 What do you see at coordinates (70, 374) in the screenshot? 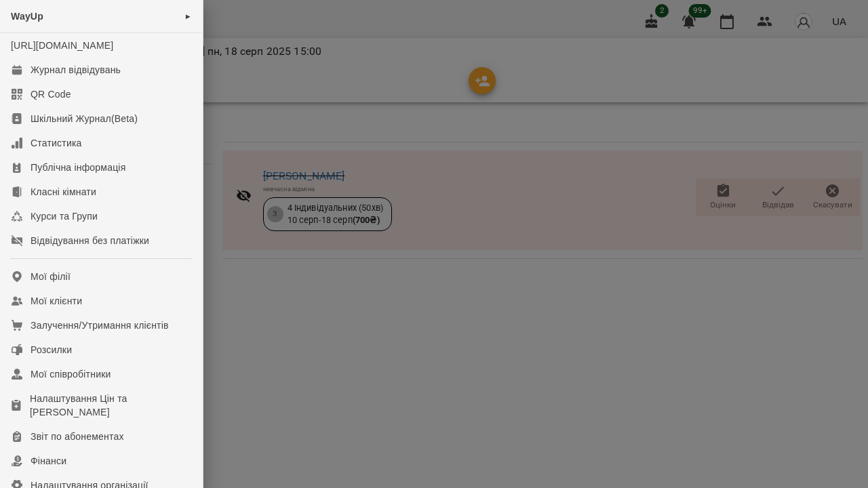
I see `div: Мої співробітники` at bounding box center [70, 374].